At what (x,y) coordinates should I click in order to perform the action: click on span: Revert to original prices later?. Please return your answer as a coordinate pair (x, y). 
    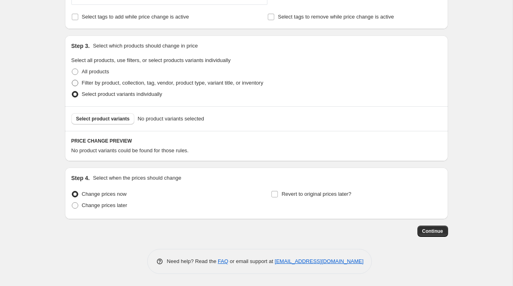
    Looking at the image, I should click on (316, 194).